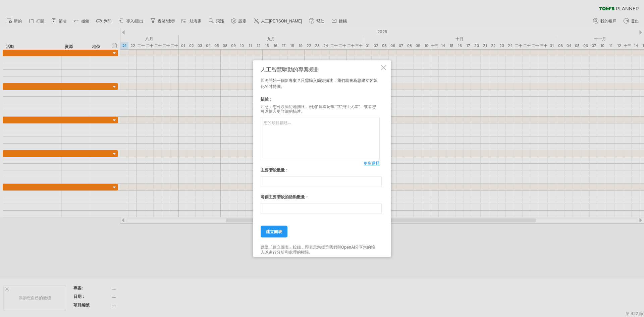 Image resolution: width=644 pixels, height=317 pixels. I want to click on font: 點擊「建立圖表」按鈕，即表示您授予我們與OpenAI, so click(308, 247).